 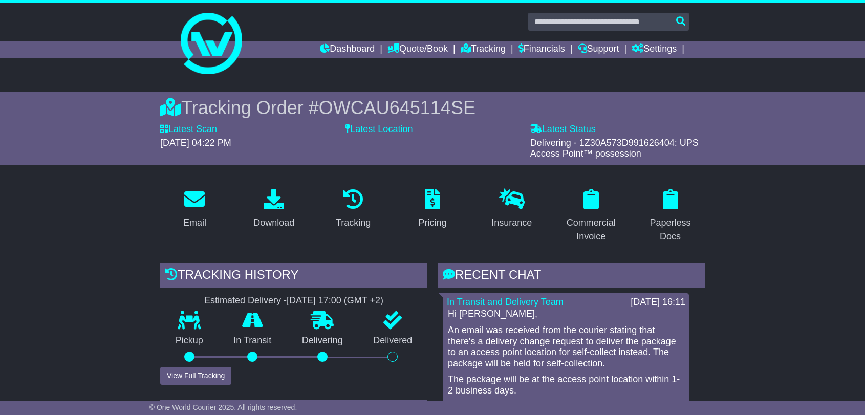 I want to click on div: Tracking Order #, so click(x=432, y=107).